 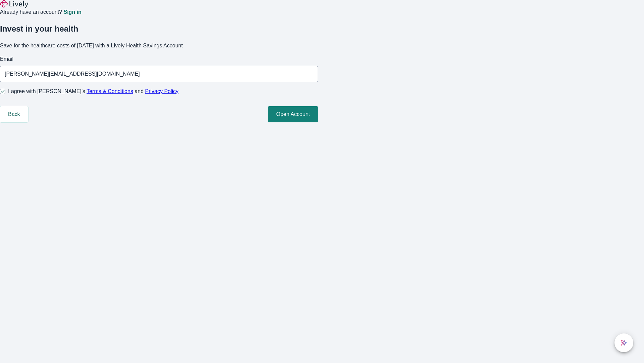 I want to click on a: Sign in, so click(x=72, y=12).